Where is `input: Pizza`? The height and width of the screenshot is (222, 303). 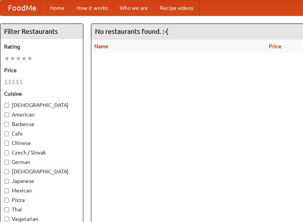
input: Pizza is located at coordinates (6, 200).